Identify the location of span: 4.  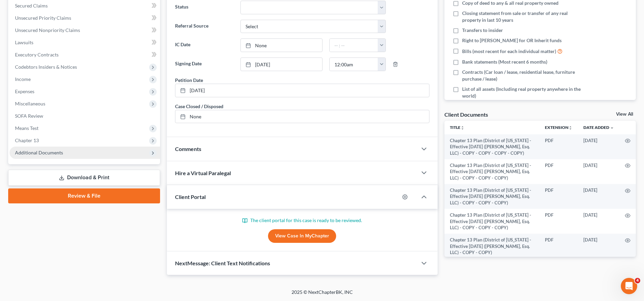
(638, 281).